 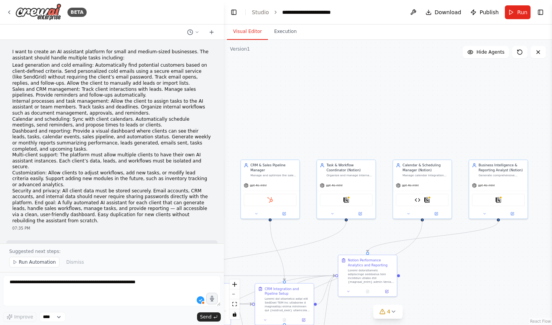 I want to click on span: Hide Agents, so click(x=490, y=52).